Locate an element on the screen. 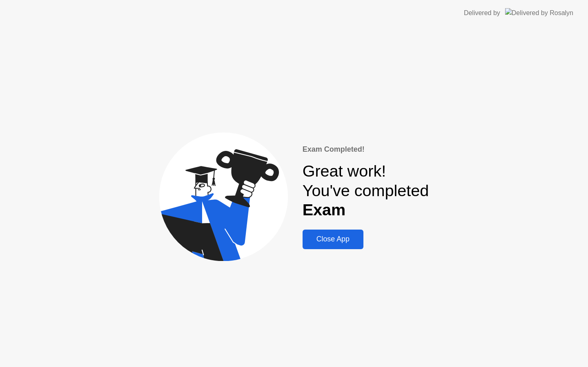 The width and height of the screenshot is (588, 367). button: Close App is located at coordinates (333, 240).